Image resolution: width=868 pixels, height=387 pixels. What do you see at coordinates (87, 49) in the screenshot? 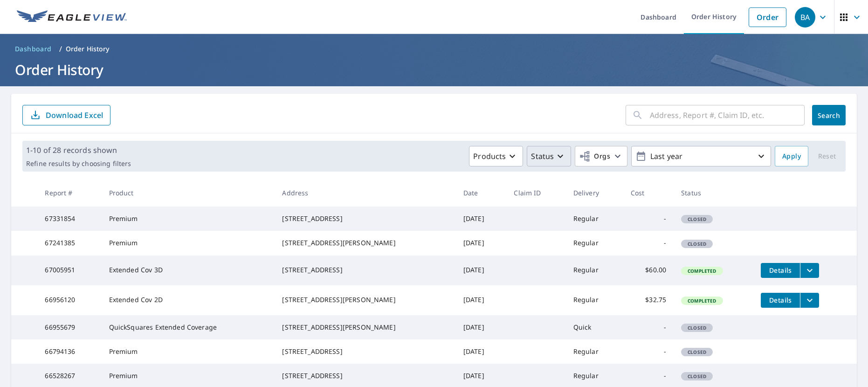
I see `p: Order History` at bounding box center [87, 49].